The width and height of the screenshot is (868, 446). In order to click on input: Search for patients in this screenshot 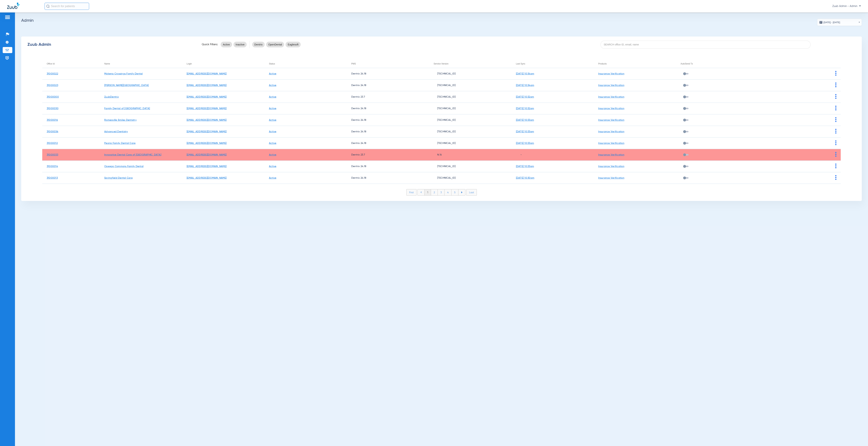, I will do `click(67, 6)`.